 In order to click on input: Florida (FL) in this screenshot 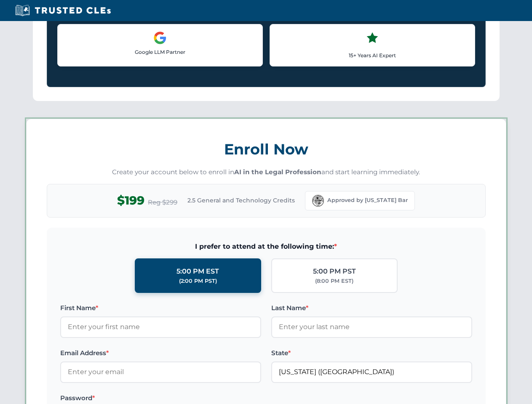, I will do `click(371, 372)`.